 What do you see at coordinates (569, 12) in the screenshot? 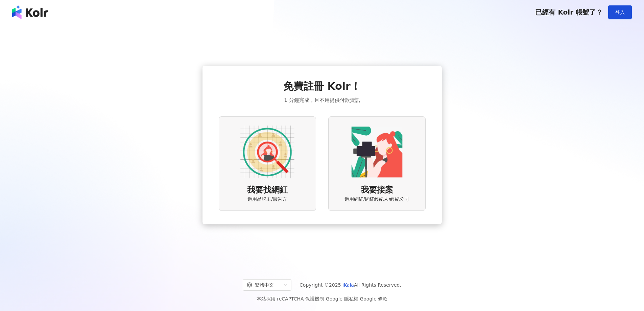
I see `span: 已經有 Kolr 帳號了？` at bounding box center [569, 12].